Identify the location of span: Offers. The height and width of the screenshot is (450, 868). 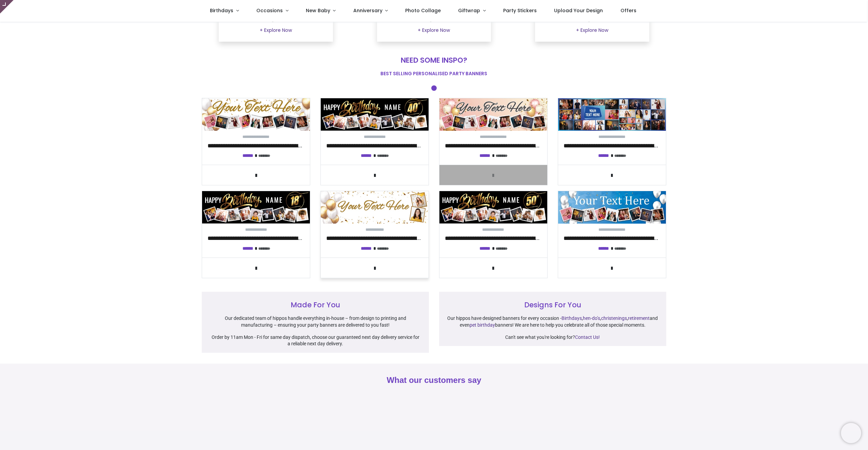
(628, 10).